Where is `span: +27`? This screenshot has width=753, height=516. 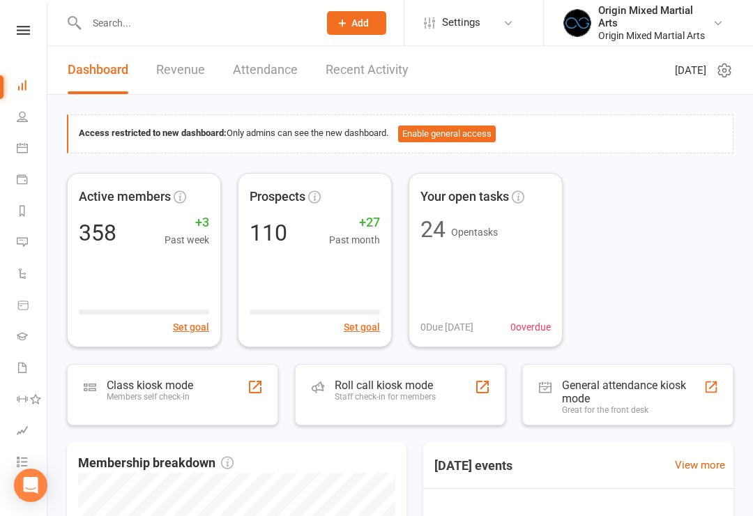
span: +27 is located at coordinates (354, 222).